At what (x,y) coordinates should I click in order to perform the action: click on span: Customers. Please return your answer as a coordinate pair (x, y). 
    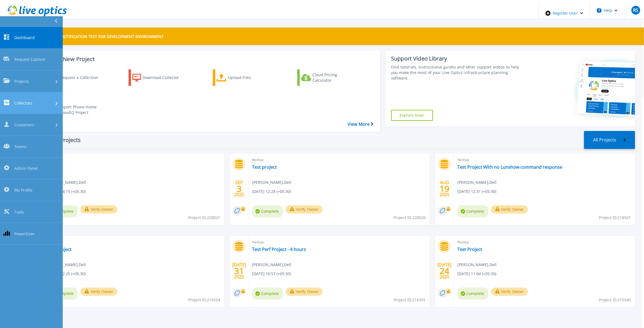
    Looking at the image, I should click on (24, 125).